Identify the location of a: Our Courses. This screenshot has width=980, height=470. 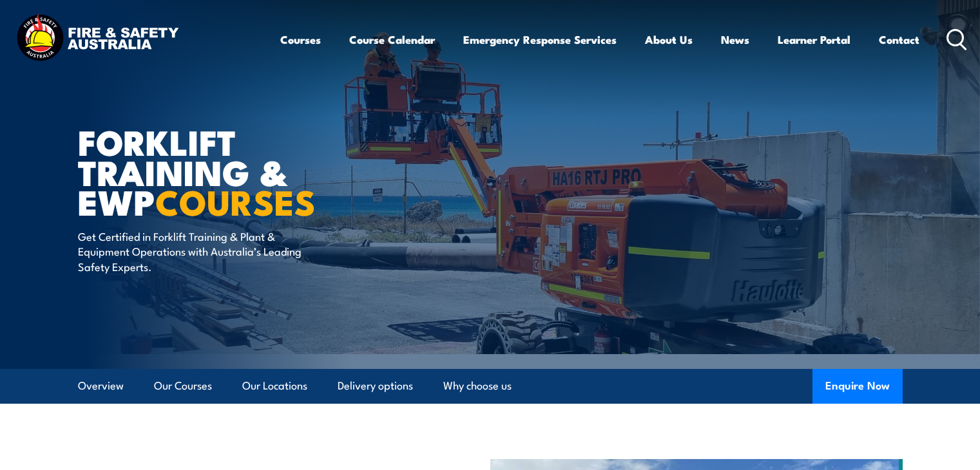
(183, 386).